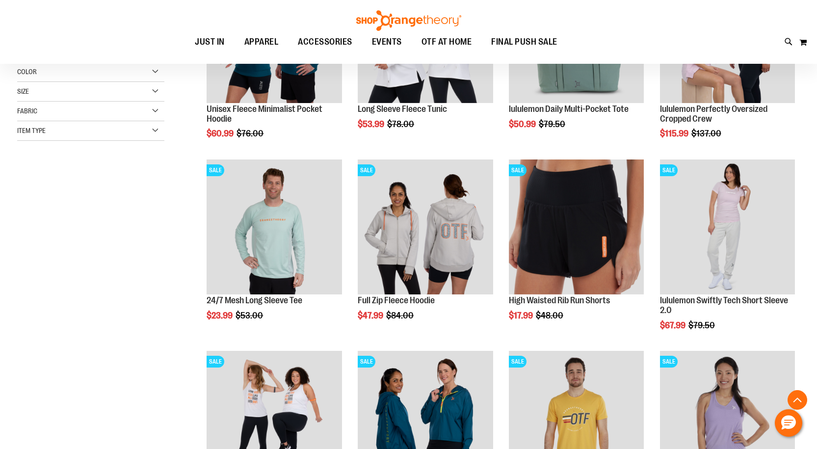 The image size is (817, 449). I want to click on a: ACCESSORIES, so click(325, 42).